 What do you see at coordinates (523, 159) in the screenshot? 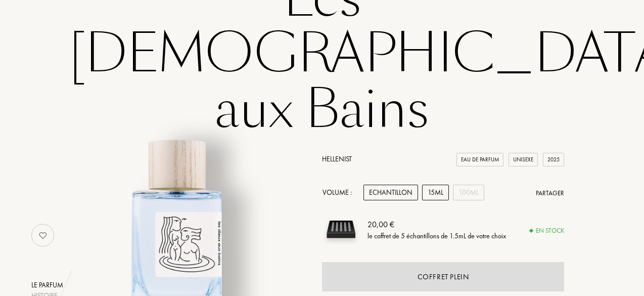
I see `div: Unisexe` at bounding box center [523, 159].